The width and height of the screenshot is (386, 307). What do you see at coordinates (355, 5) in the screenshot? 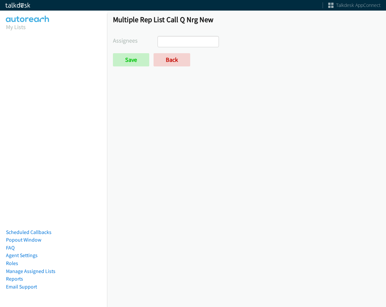
I see `a: Talkdesk AppConnect` at bounding box center [355, 5].